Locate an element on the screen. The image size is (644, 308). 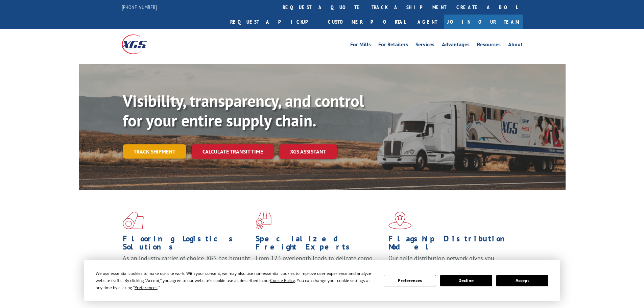
img: xgs-icon-total-supply-chain-intelligence-red is located at coordinates (133, 220).